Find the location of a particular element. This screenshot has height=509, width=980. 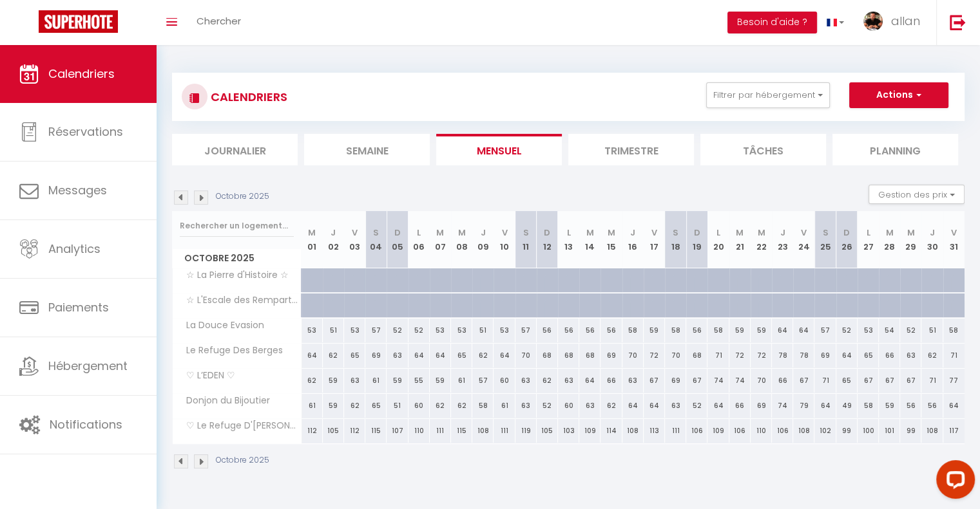

span: Donjon du Bijoutier is located at coordinates (224, 401).